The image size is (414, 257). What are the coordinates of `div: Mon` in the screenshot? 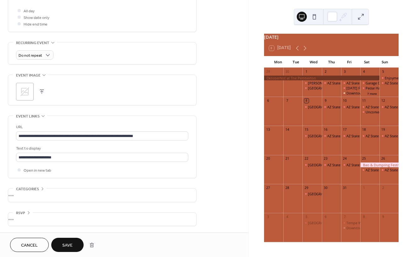 It's located at (278, 62).